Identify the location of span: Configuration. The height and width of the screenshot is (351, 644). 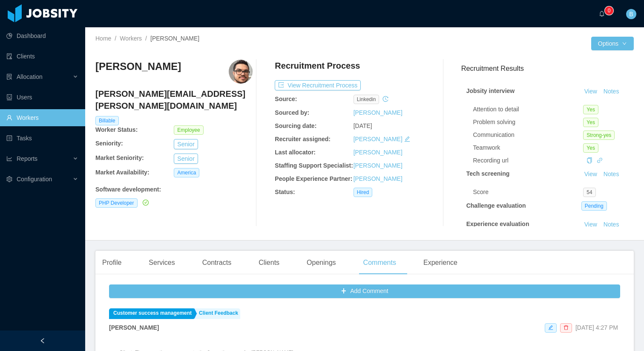
(34, 179).